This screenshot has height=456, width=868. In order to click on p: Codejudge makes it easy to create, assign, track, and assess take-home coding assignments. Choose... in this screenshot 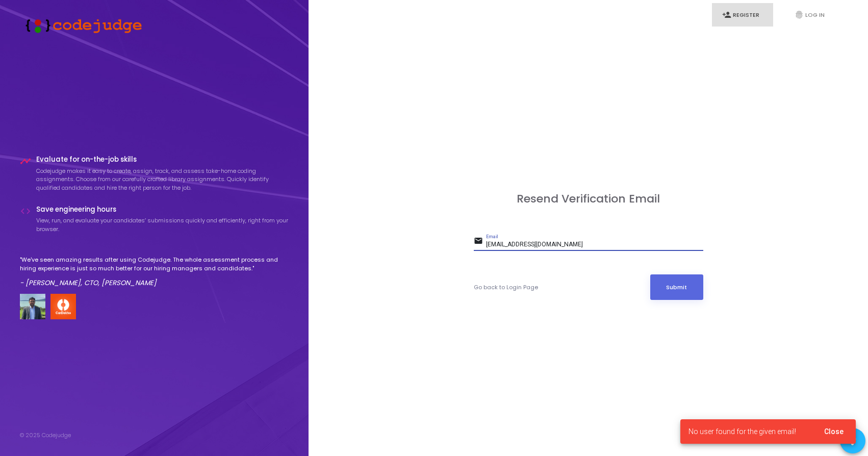, I will do `click(163, 179)`.